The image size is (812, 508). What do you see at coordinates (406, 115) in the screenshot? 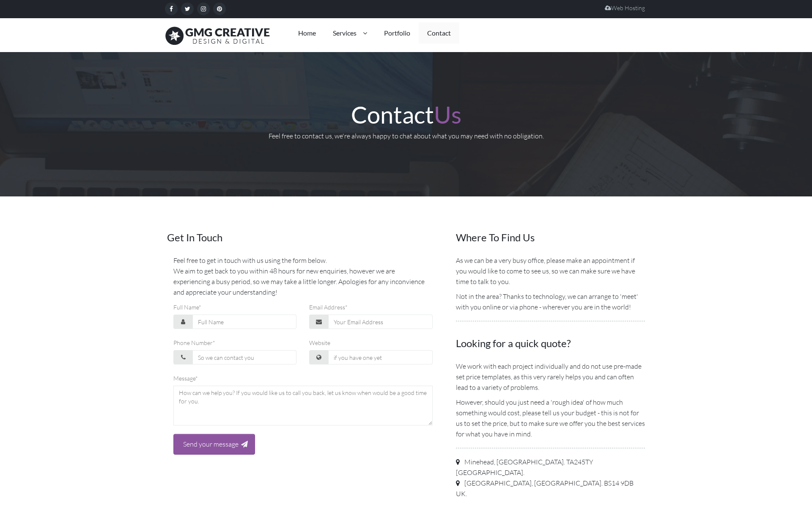
I see `h1: Contact` at bounding box center [406, 115].